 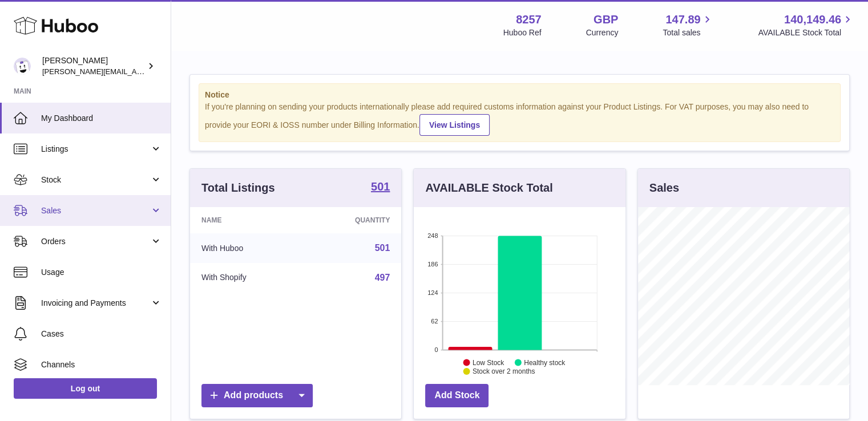 I want to click on text: Low Stock, so click(x=489, y=362).